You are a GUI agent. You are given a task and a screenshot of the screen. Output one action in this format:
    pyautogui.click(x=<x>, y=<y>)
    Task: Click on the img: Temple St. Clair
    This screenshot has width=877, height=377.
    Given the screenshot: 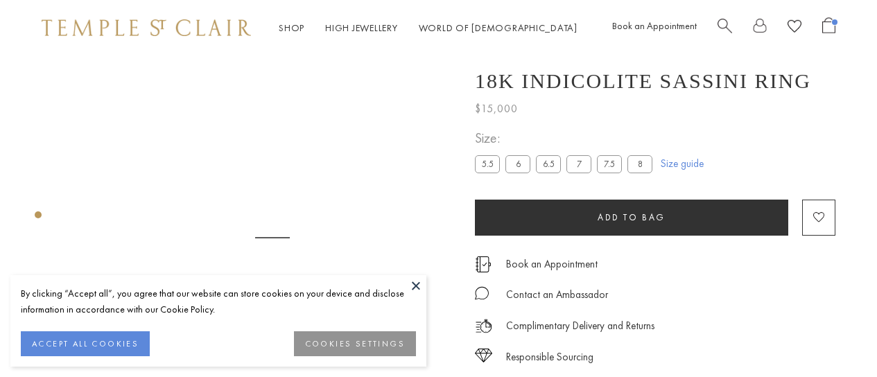 What is the action you would take?
    pyautogui.click(x=146, y=28)
    